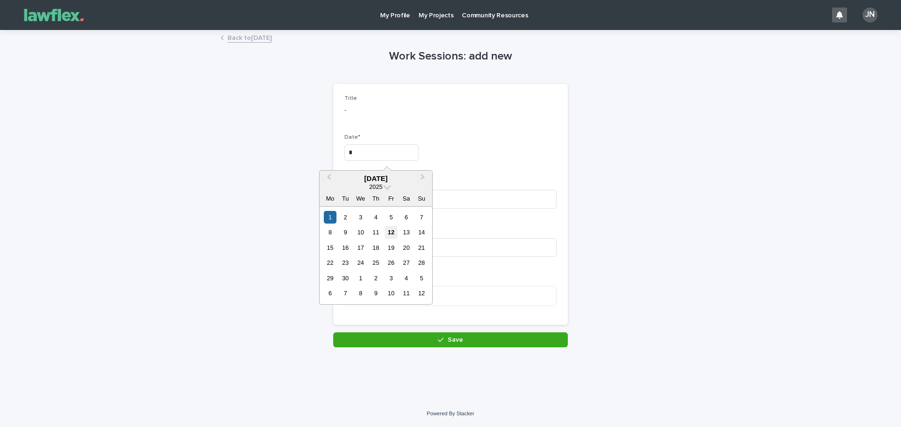  What do you see at coordinates (360, 217) in the screenshot?
I see `div: Choose Wednesday, 3 September 2025` at bounding box center [360, 217].